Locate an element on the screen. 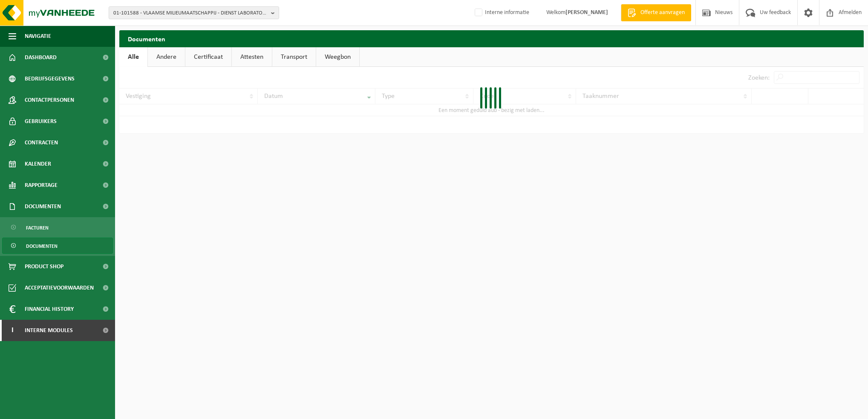  span: Product Shop is located at coordinates (44, 266).